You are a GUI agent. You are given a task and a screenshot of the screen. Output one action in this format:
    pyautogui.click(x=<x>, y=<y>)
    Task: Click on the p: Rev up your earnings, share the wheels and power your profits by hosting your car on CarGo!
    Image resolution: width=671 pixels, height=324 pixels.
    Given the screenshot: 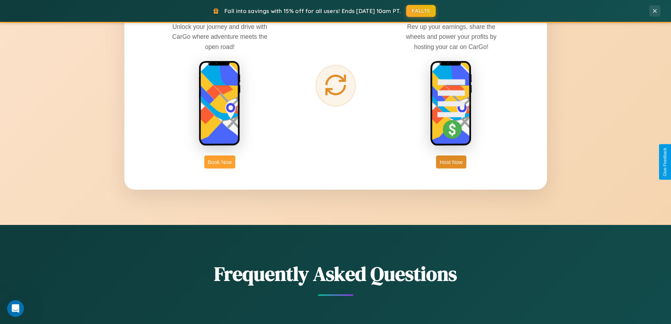 What is the action you would take?
    pyautogui.click(x=451, y=37)
    